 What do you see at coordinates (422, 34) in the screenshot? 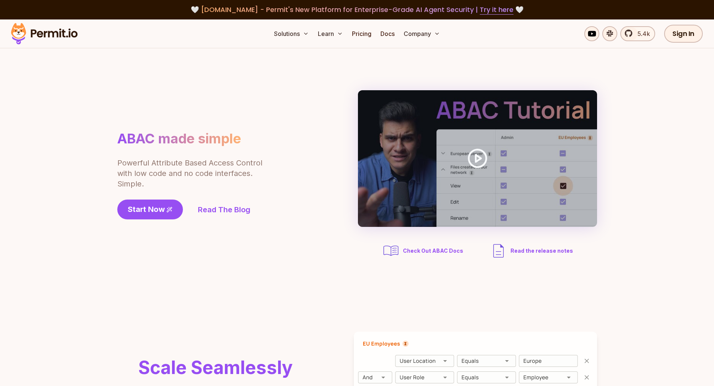
I see `button: Company` at bounding box center [422, 34].